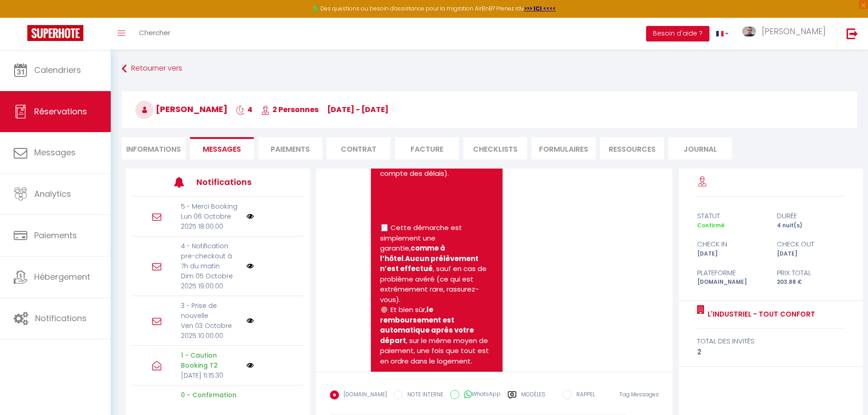 The height and width of the screenshot is (415, 868). What do you see at coordinates (811, 273) in the screenshot?
I see `div: Prix total` at bounding box center [811, 273].